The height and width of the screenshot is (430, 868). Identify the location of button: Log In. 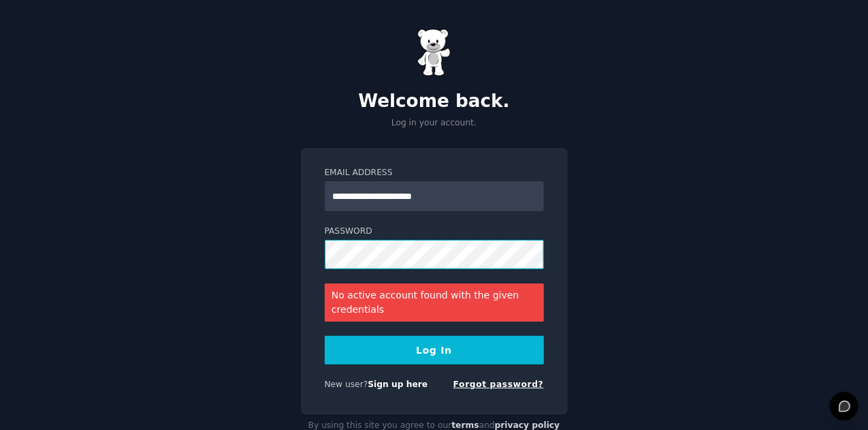
(434, 350).